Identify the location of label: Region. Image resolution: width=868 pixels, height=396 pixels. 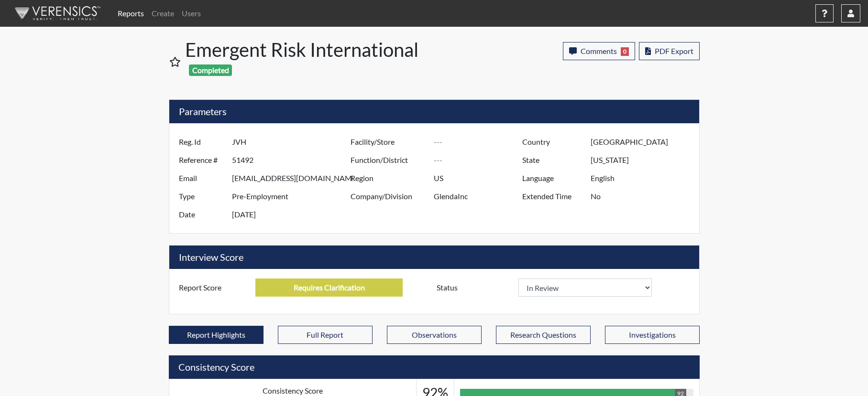
(389, 178).